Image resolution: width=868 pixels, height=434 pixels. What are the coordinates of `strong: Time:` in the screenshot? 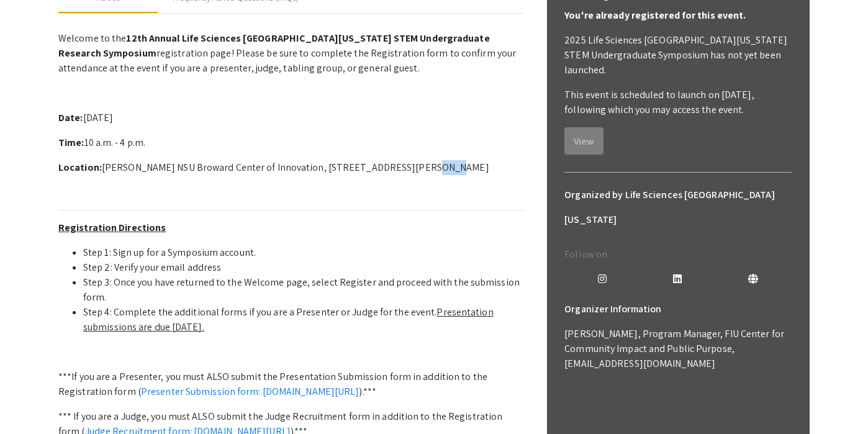 It's located at (72, 142).